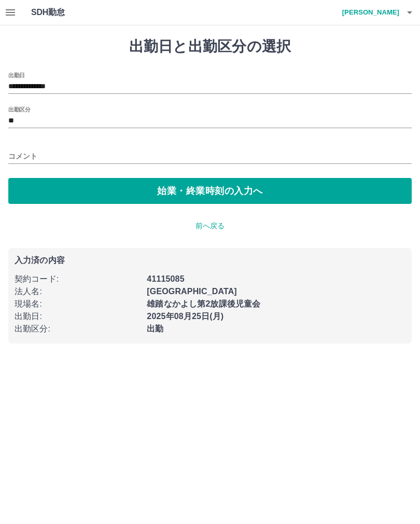  Describe the element at coordinates (165, 278) in the screenshot. I see `b: 41115085` at that location.